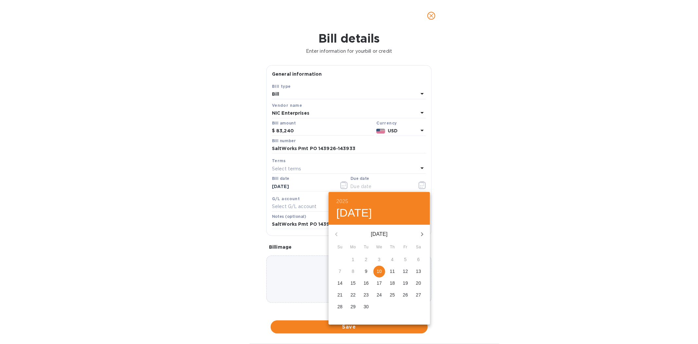 This screenshot has width=698, height=344. Describe the element at coordinates (393, 247) in the screenshot. I see `span: Th` at that location.